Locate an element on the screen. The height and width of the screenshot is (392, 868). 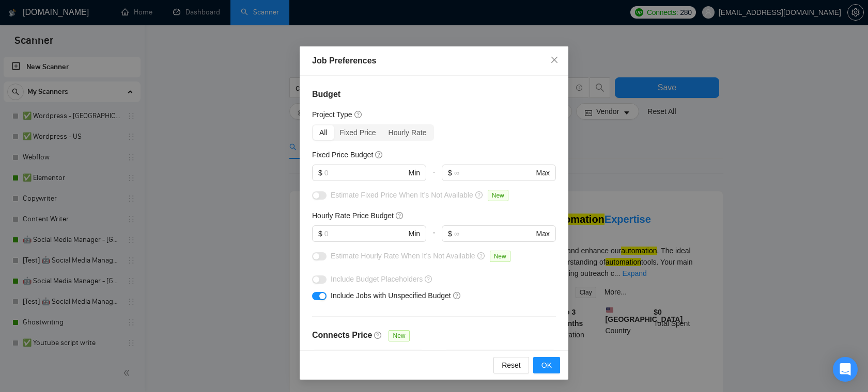
div: Fixed Price is located at coordinates (358, 133).